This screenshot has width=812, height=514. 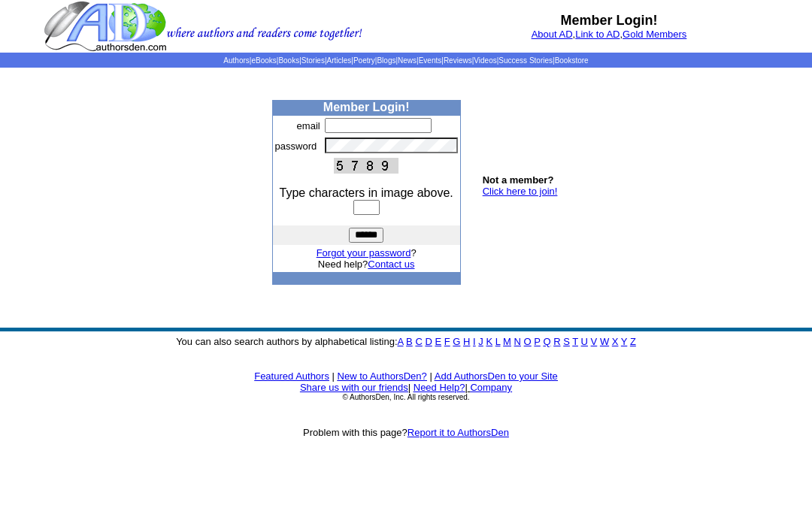 I want to click on a: Poetry, so click(x=364, y=60).